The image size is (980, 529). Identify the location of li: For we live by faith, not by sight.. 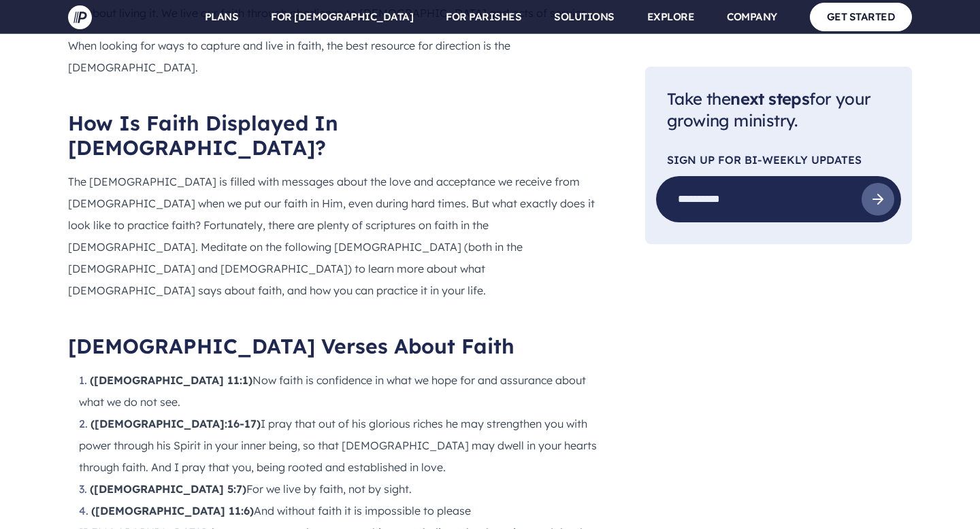
(340, 489).